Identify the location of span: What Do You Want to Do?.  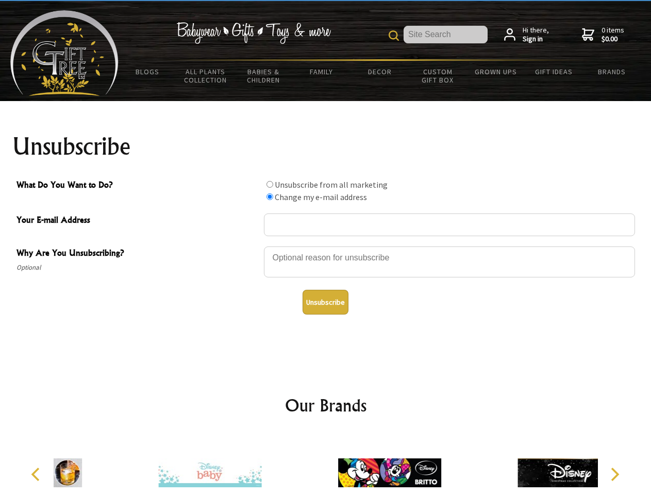
(138, 186).